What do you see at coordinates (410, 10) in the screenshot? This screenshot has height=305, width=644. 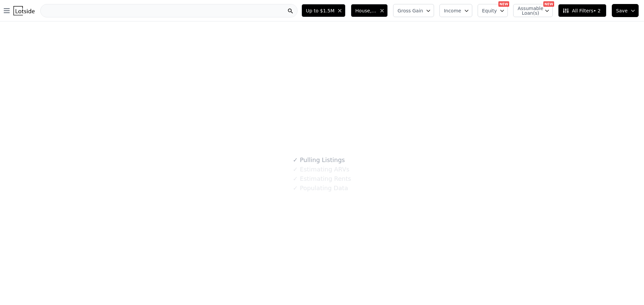 I see `span: Gross Gain` at bounding box center [410, 10].